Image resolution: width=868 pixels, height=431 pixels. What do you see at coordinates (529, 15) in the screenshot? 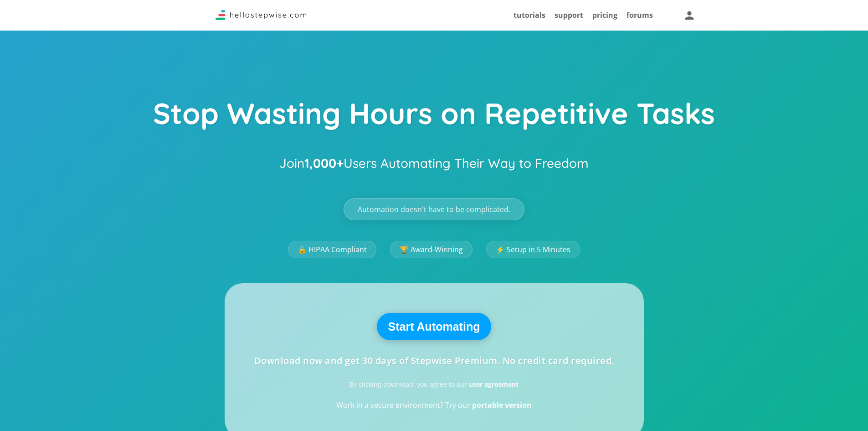
I see `a: tutorials` at bounding box center [529, 15].